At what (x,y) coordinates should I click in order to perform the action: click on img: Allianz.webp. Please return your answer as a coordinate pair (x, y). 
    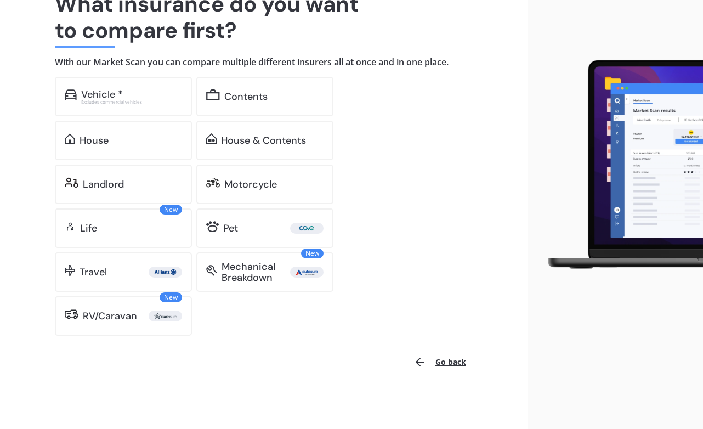
    Looking at the image, I should click on (165, 272).